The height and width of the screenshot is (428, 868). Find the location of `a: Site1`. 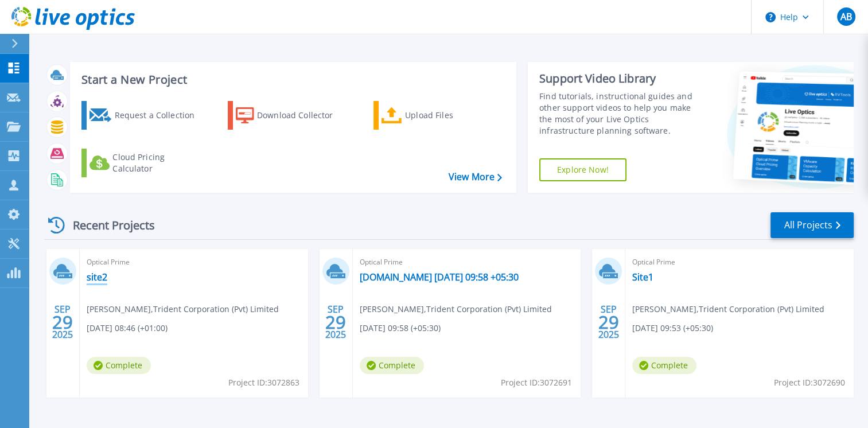

a: Site1 is located at coordinates (643, 278).